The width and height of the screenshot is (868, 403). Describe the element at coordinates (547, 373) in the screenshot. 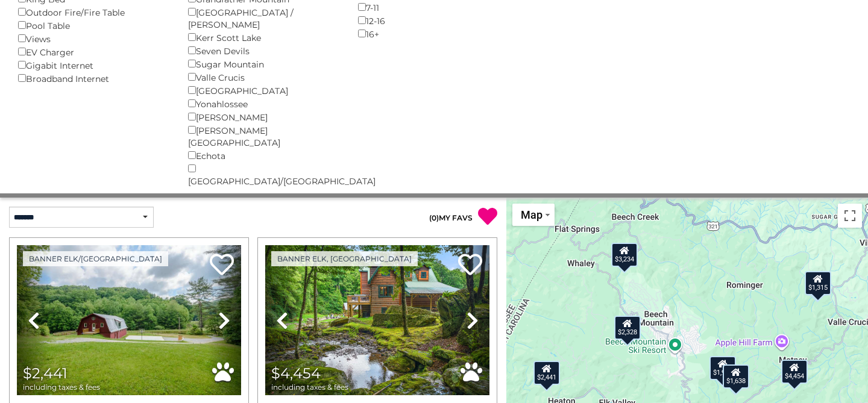

I see `div: $2,441` at that location.